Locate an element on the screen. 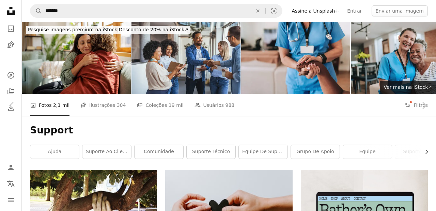  a: Ilustrações 304 is located at coordinates (103, 105).